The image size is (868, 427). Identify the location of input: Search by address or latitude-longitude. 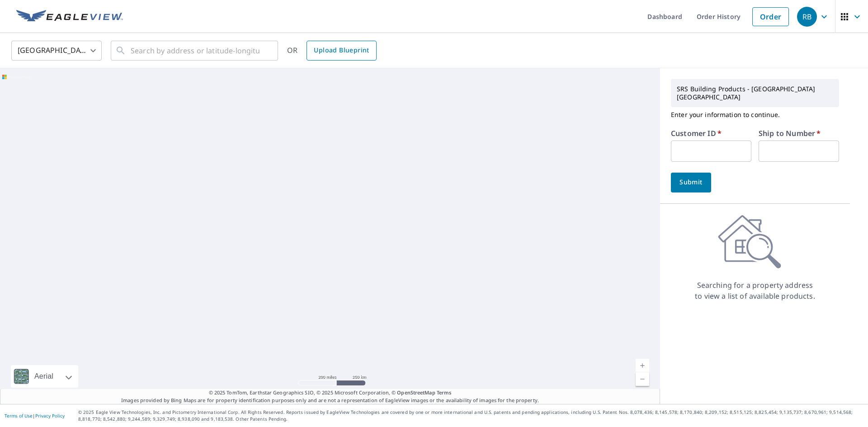
(195, 50).